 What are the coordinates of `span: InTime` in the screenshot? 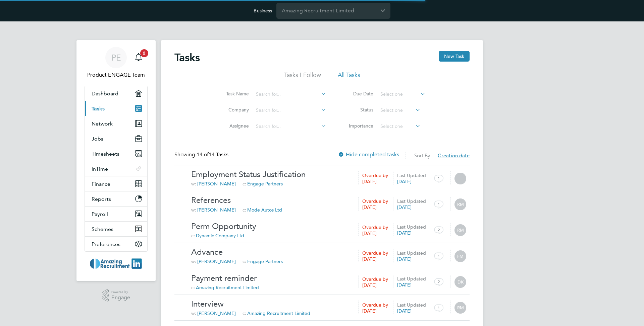 It's located at (100, 169).